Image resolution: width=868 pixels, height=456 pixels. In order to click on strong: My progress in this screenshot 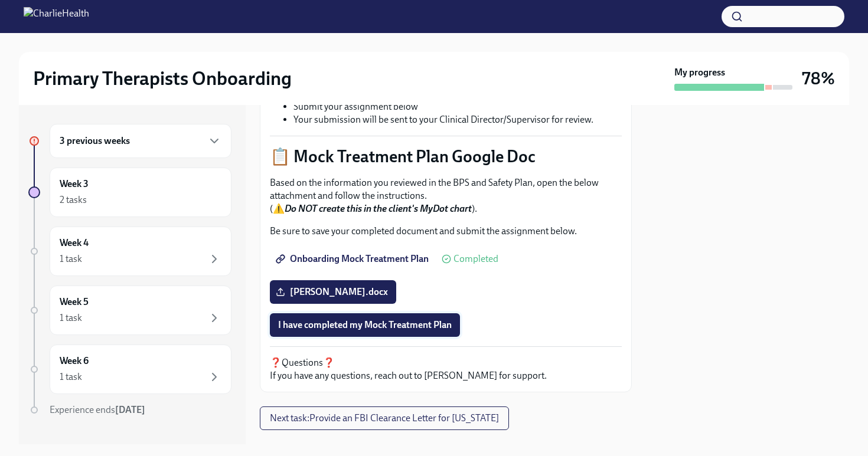, I will do `click(700, 73)`.